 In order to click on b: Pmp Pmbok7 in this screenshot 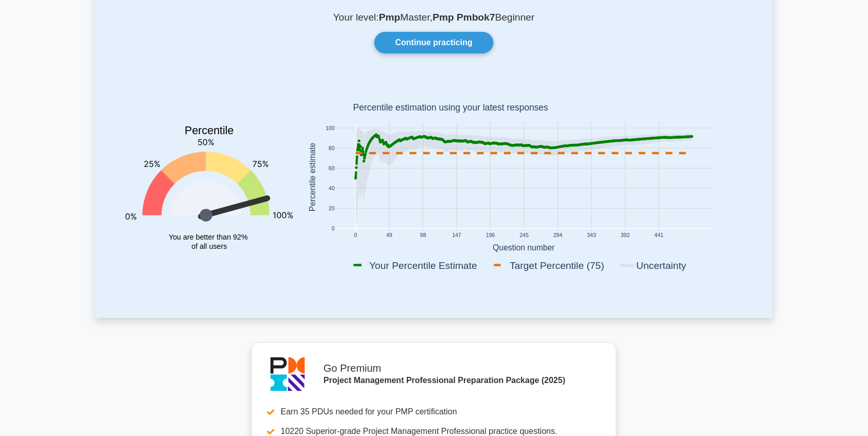, I will do `click(464, 17)`.